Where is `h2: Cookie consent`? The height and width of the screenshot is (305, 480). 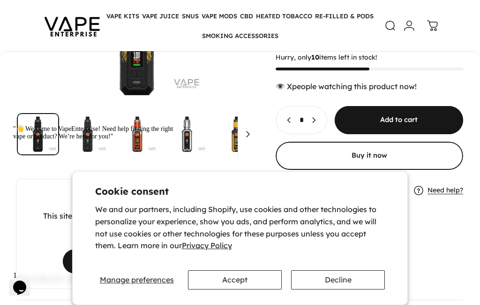
h2: Cookie consent is located at coordinates (240, 191).